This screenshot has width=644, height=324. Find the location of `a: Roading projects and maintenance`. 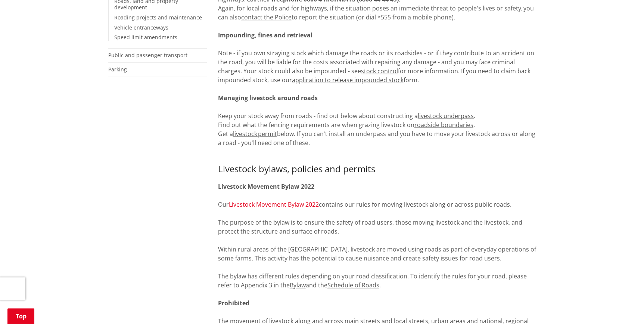

a: Roading projects and maintenance is located at coordinates (158, 17).